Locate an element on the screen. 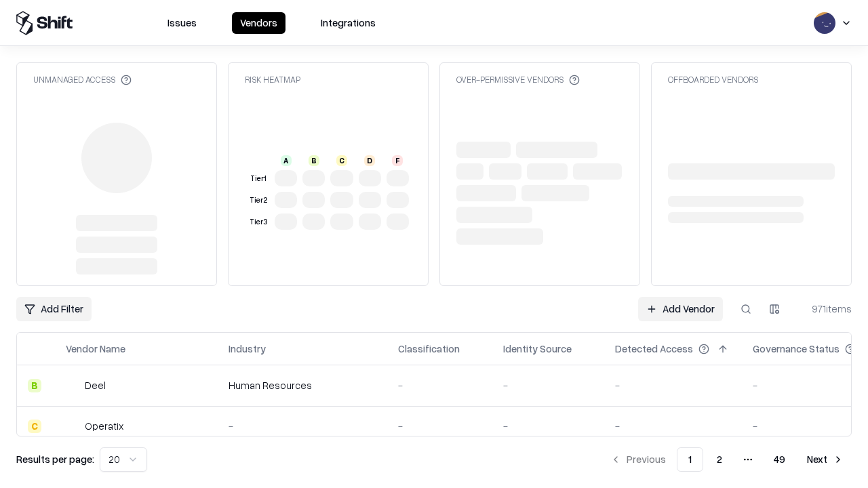  div: Tier 3 is located at coordinates (259, 222).